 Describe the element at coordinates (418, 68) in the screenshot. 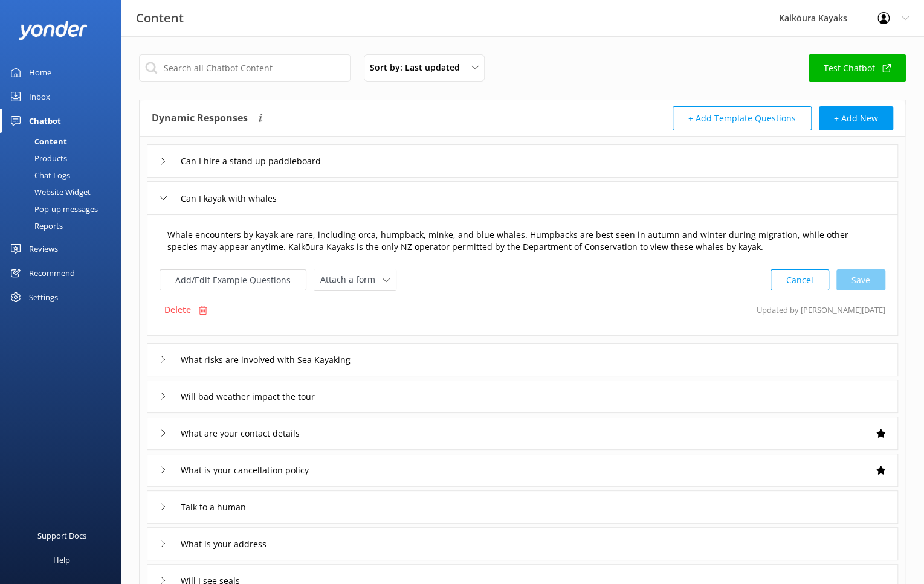

I see `span: Sort by: Last updated` at that location.